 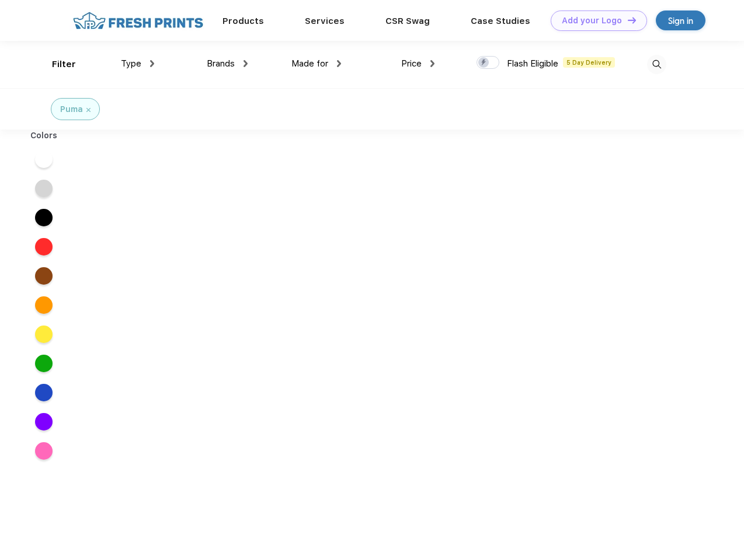 I want to click on div: Puma, so click(x=72, y=109).